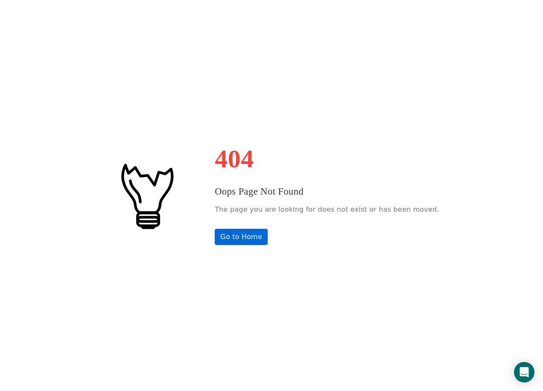 Image resolution: width=543 pixels, height=391 pixels. What do you see at coordinates (241, 237) in the screenshot?
I see `a: Go to Home` at bounding box center [241, 237].